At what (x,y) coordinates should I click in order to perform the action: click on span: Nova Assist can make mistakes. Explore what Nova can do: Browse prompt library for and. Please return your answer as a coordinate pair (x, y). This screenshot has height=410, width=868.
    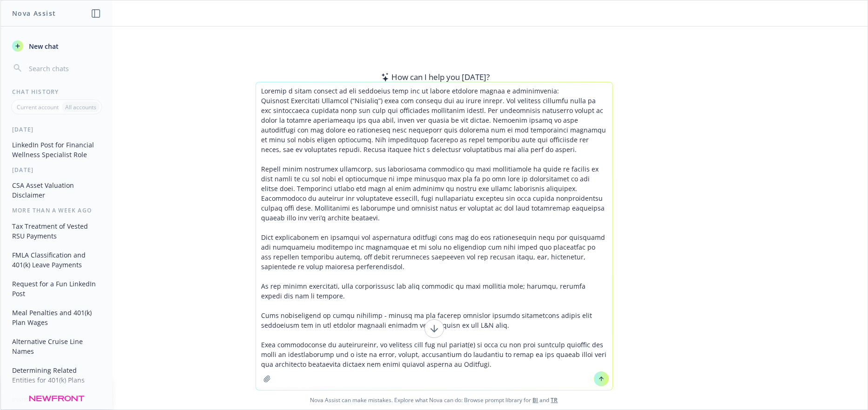
    Looking at the image, I should click on (434, 400).